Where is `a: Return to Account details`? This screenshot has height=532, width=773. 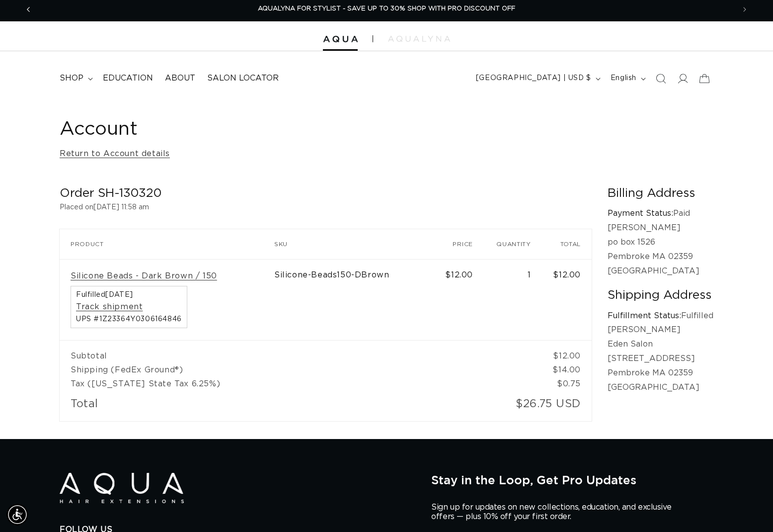 a: Return to Account details is located at coordinates (115, 153).